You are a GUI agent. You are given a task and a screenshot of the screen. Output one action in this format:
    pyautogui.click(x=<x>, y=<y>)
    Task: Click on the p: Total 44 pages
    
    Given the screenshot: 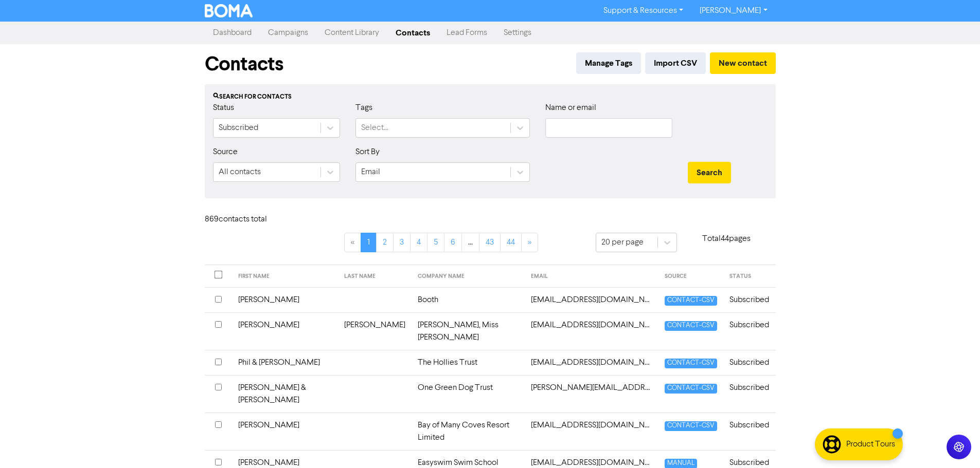 What is the action you would take?
    pyautogui.click(x=726, y=240)
    